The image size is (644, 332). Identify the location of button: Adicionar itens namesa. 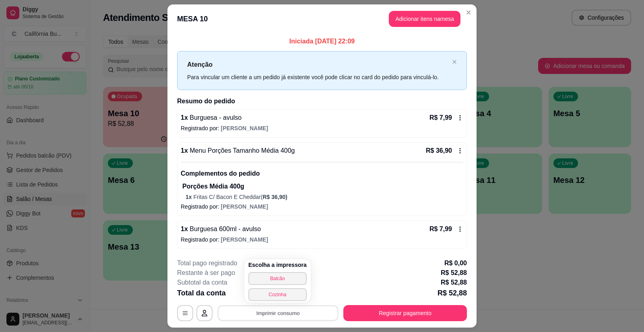
(425, 19).